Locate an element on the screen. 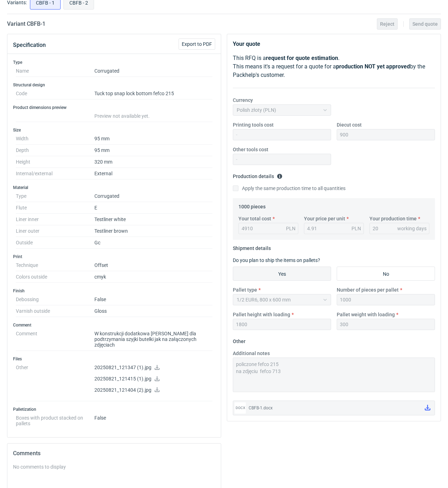 The image size is (448, 488). p: 20250821_121404 (2).jpg is located at coordinates (153, 390).